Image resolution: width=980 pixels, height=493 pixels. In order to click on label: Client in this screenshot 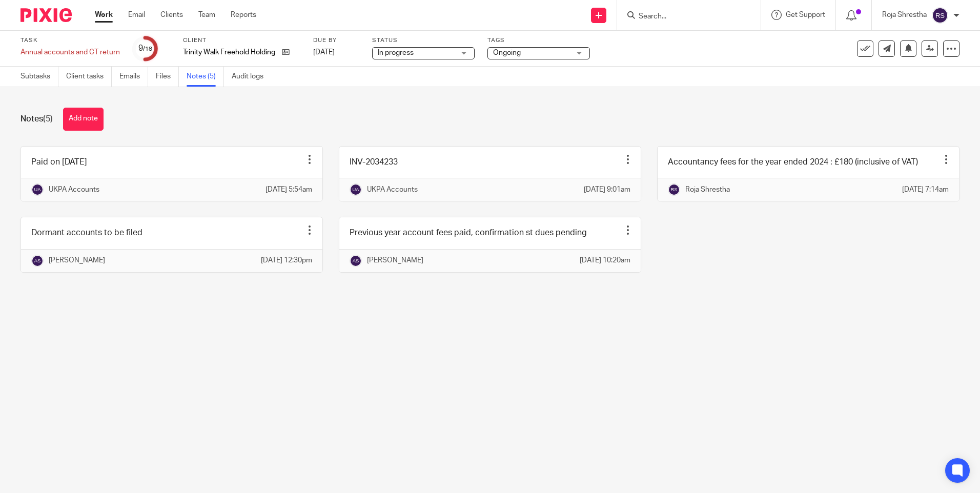, I will do `click(242, 40)`.